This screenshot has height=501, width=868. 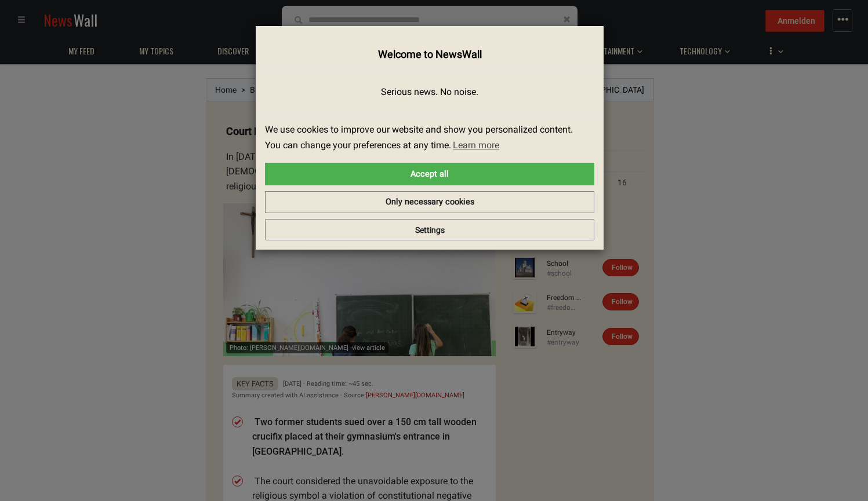 I want to click on div: cookieconsent, so click(x=430, y=168).